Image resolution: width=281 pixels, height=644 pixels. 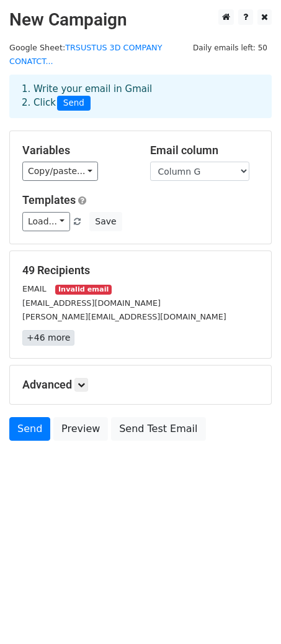 What do you see at coordinates (250, 614) in the screenshot?
I see `div: Chat Widget` at bounding box center [250, 614].